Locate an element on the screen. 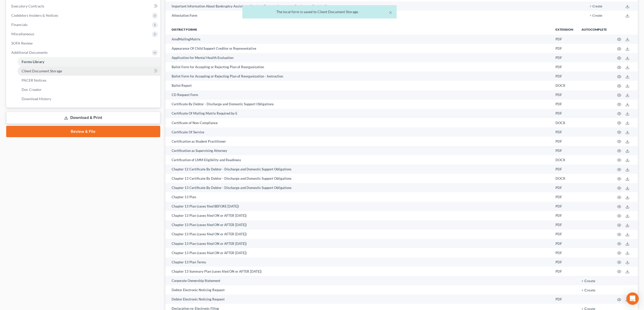  td: Certificate of Non-Compliance is located at coordinates (359, 123).